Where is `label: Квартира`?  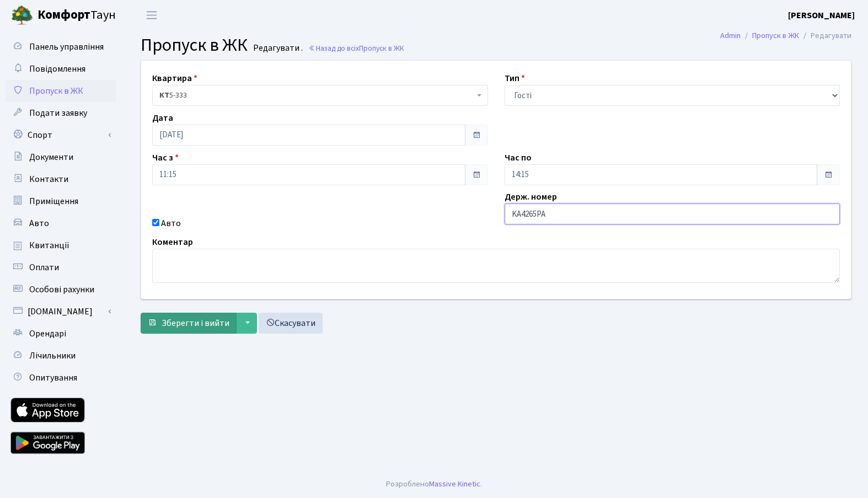 label: Квартира is located at coordinates (175, 78).